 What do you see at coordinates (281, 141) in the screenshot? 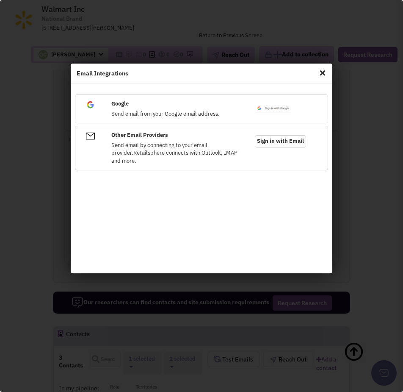
I see `span: Sign in with Email` at bounding box center [281, 141].